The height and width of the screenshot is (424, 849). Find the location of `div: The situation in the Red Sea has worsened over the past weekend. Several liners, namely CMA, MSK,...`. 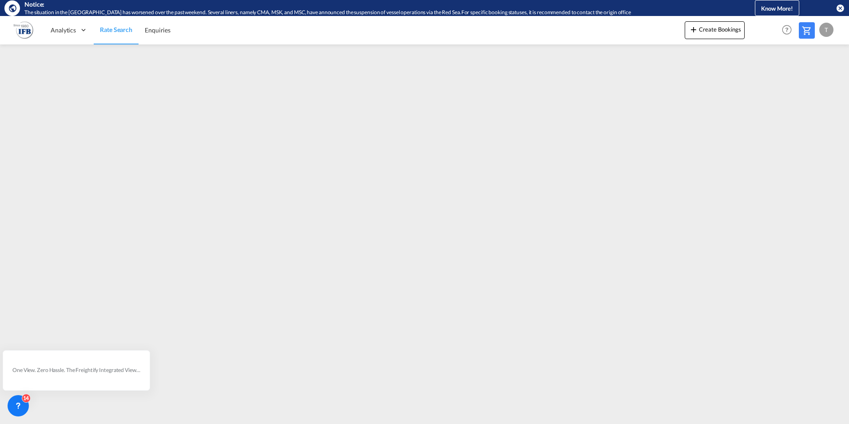

div: The situation in the Red Sea has worsened over the past weekend. Several liners, namely CMA, MSK,... is located at coordinates (371, 12).